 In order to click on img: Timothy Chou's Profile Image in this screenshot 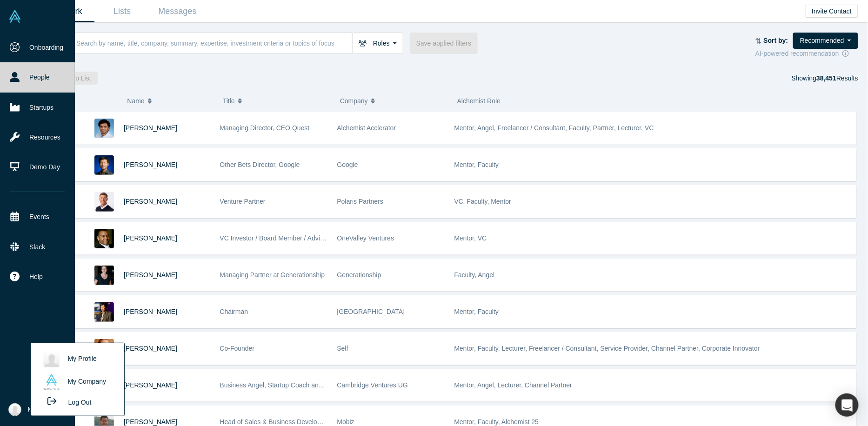, I will do `click(104, 312)`.